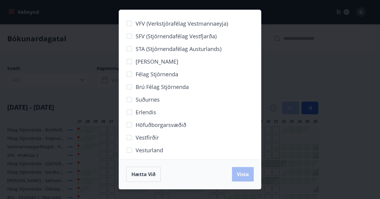 The image size is (380, 199). Describe the element at coordinates (157, 74) in the screenshot. I see `span: Félag stjórnenda` at that location.